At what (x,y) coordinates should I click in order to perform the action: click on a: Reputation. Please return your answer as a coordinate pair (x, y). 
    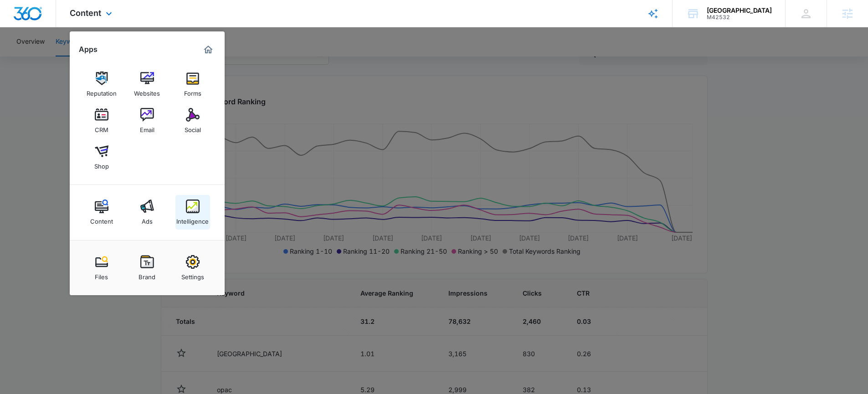
    Looking at the image, I should click on (102, 85).